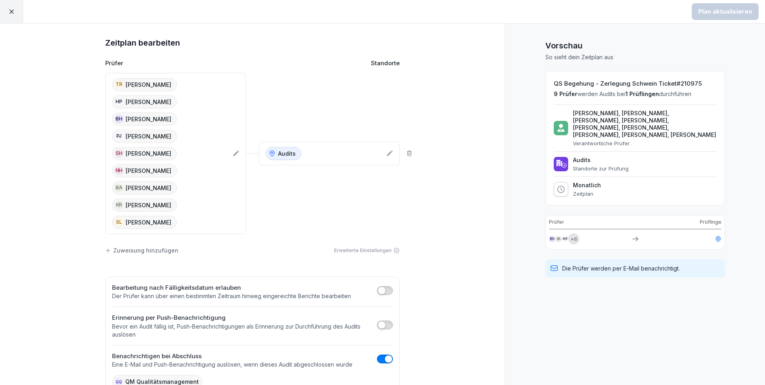  What do you see at coordinates (119, 222) in the screenshot?
I see `div: SL` at bounding box center [119, 222].